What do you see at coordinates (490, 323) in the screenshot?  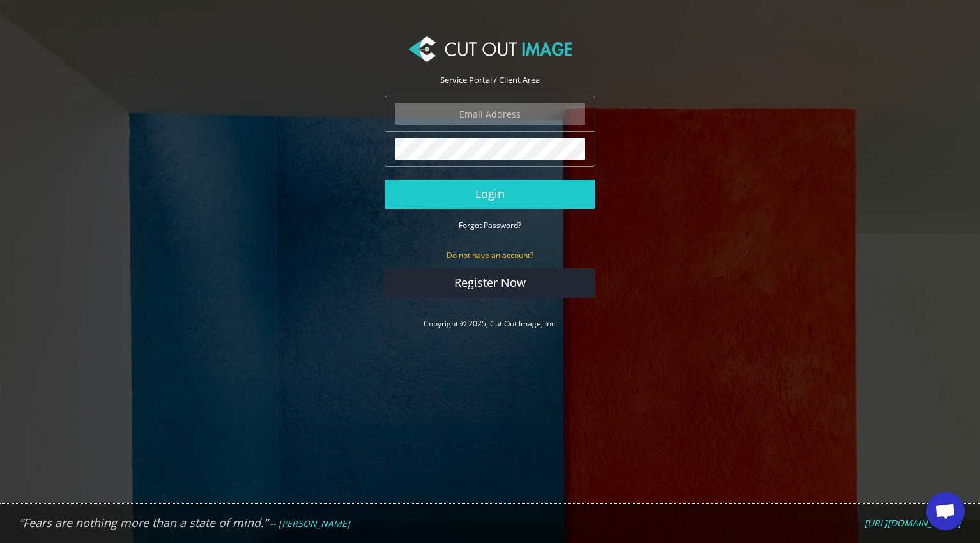 I see `a: Copyright © 2025, Cut Out Image, Inc.` at bounding box center [490, 323].